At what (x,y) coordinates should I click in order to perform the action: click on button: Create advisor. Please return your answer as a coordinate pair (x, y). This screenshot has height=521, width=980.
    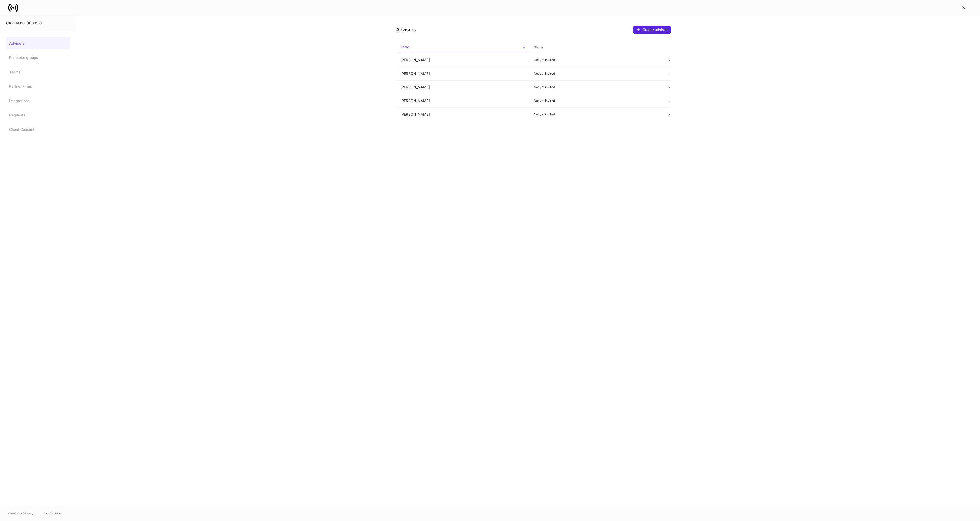
    Looking at the image, I should click on (652, 30).